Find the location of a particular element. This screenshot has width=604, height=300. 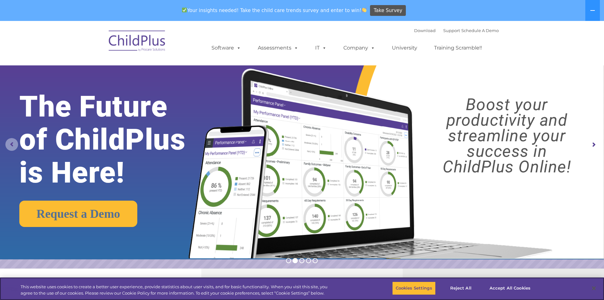

button: Close is located at coordinates (594, 288).